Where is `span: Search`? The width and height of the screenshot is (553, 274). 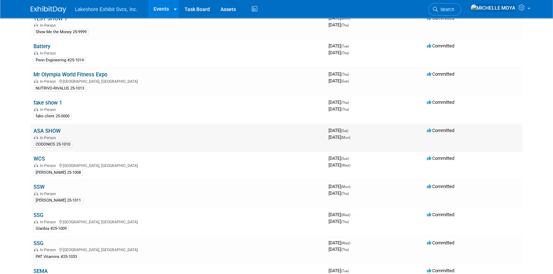 span: Search is located at coordinates (446, 9).